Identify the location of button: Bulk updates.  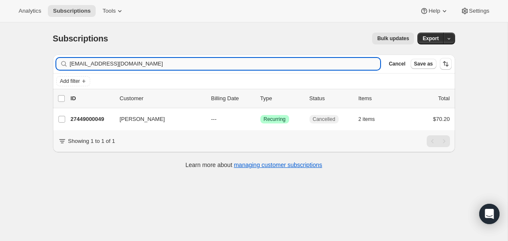
(392, 38).